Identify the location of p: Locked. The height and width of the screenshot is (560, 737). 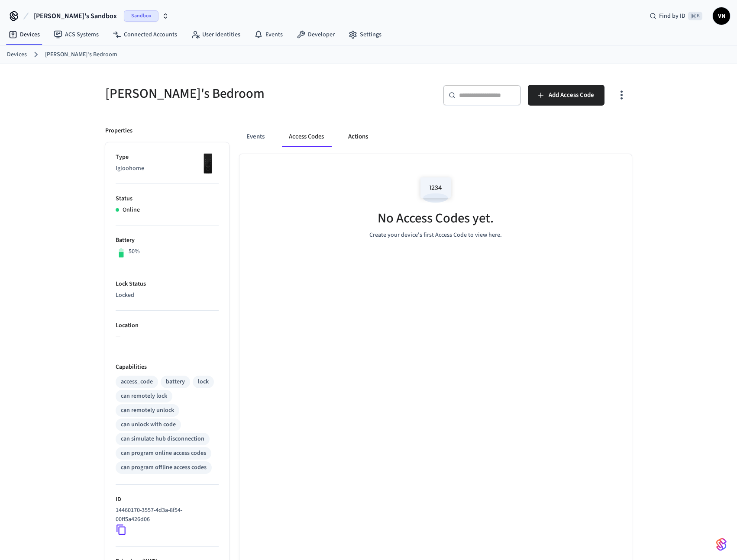
(167, 295).